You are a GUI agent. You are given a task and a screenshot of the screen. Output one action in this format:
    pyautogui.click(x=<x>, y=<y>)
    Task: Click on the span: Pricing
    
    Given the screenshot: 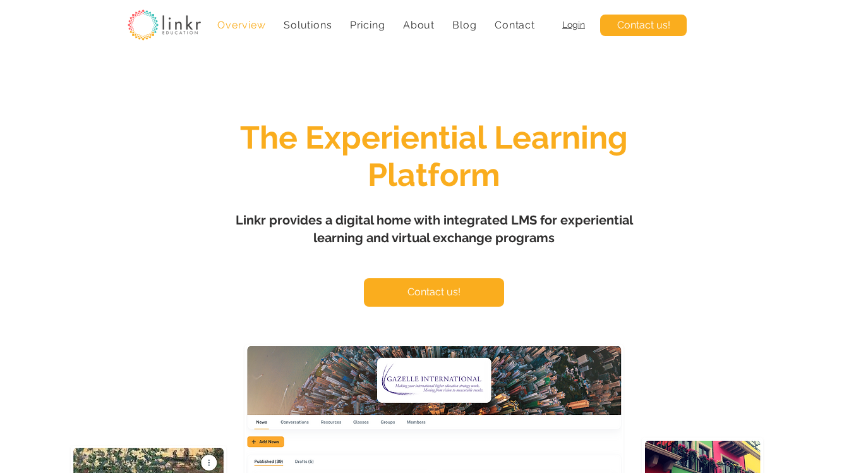 What is the action you would take?
    pyautogui.click(x=368, y=25)
    